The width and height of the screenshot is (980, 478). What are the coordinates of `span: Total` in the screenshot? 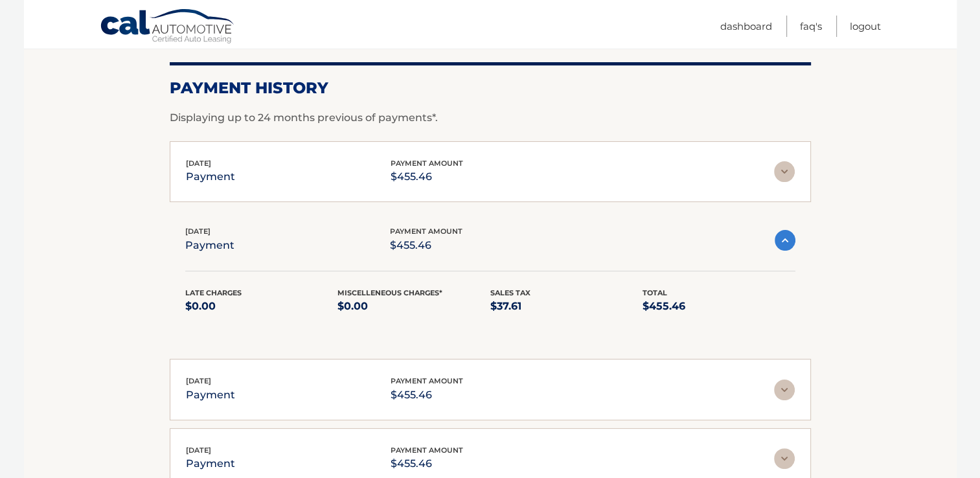 It's located at (655, 293).